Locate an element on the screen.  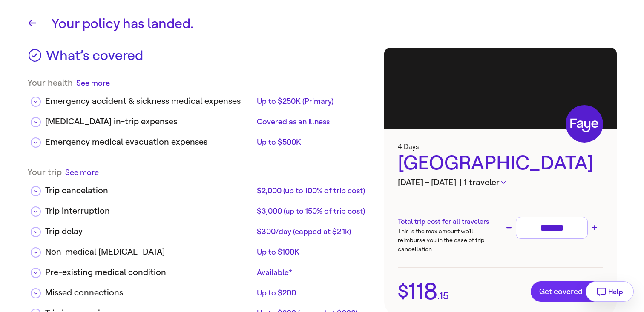
div: Pre-existing medical conditionAvailable* is located at coordinates (202, 270).